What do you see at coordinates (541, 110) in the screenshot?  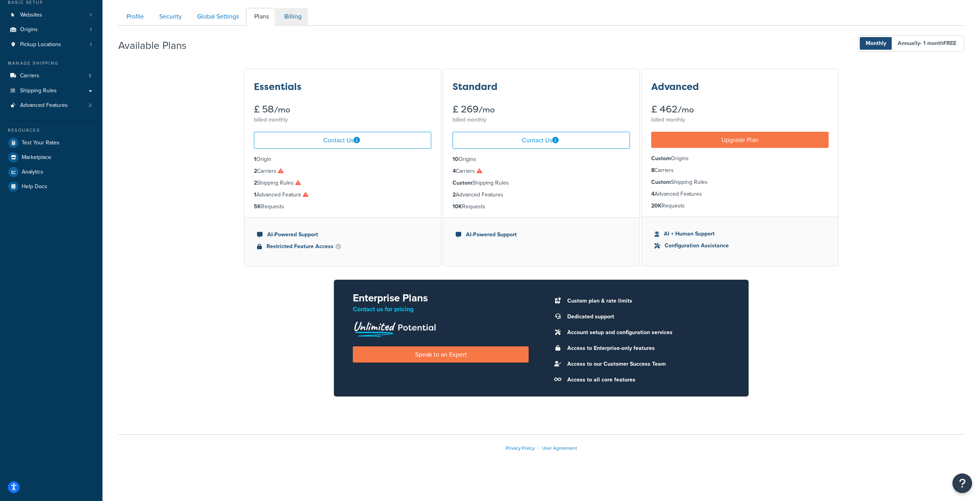 I see `div: £ 269` at bounding box center [541, 110].